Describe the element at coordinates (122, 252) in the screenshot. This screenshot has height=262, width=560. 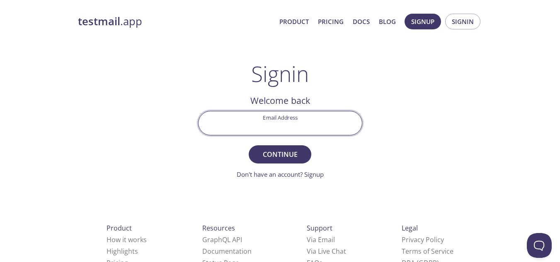
I see `a: Highlights` at that location.